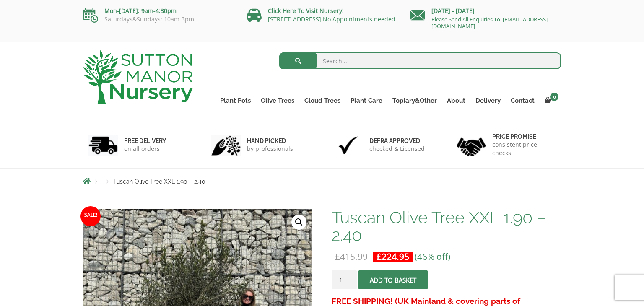 The height and width of the screenshot is (306, 644). What do you see at coordinates (393, 279) in the screenshot?
I see `button: Add to basket` at bounding box center [393, 279].